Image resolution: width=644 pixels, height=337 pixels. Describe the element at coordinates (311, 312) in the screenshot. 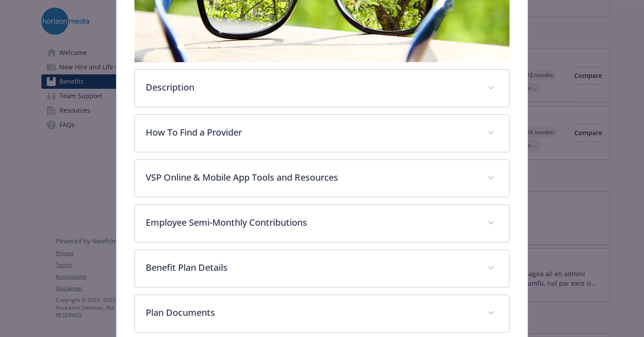

I see `p: Plan Documents` at that location.